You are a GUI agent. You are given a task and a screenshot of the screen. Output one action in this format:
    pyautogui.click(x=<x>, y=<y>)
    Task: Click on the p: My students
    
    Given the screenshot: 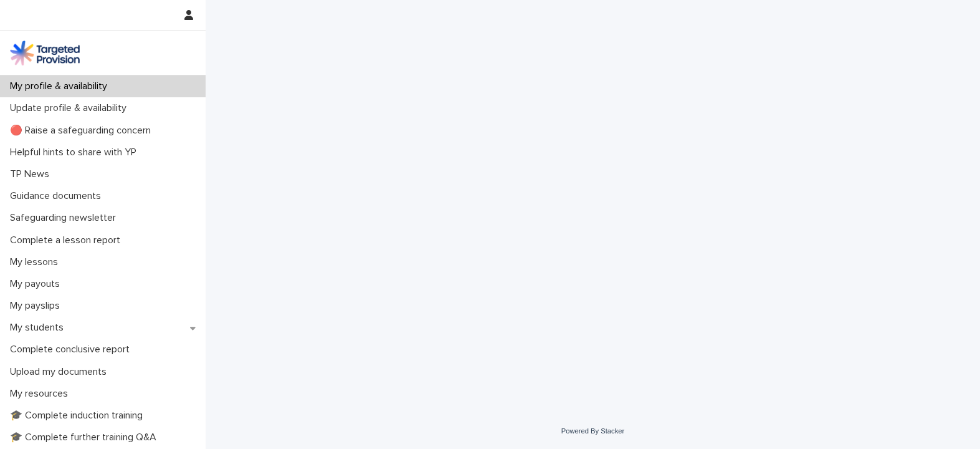 What is the action you would take?
    pyautogui.click(x=40, y=327)
    